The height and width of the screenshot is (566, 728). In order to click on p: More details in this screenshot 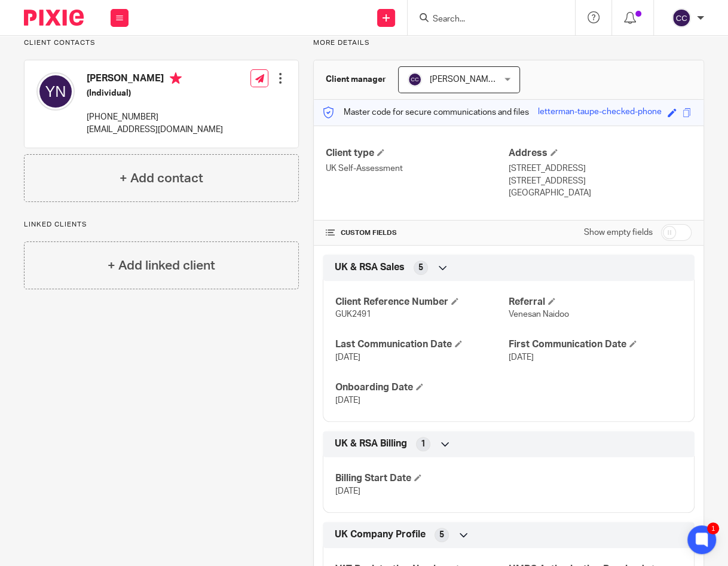, I will do `click(509, 43)`.